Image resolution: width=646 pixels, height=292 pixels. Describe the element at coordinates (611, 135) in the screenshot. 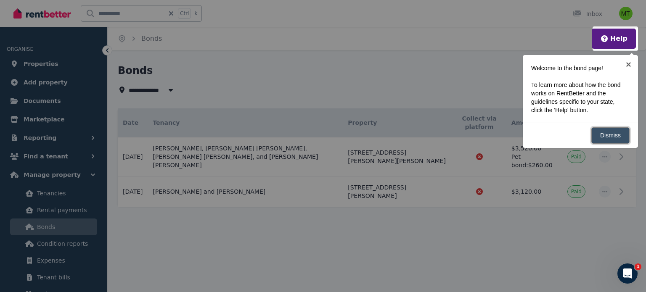

I see `a: Dismiss` at that location.